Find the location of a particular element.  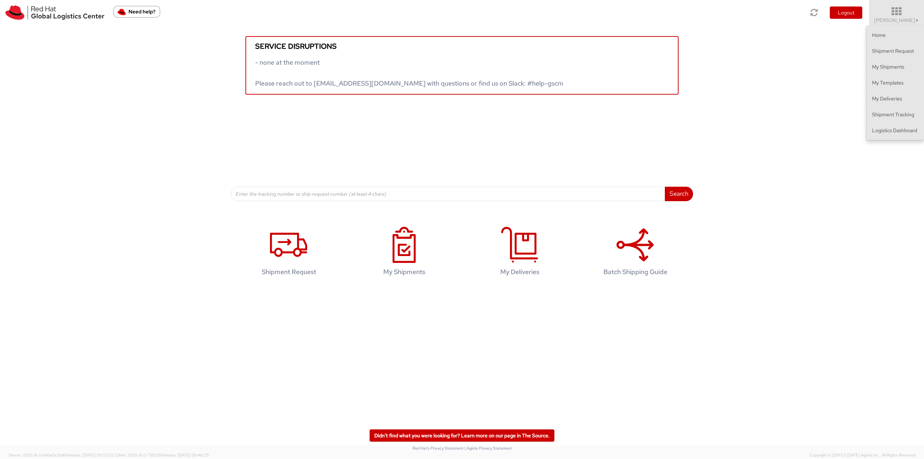

span: Client: 2025.18.0-71d3358 is located at coordinates (162, 455).